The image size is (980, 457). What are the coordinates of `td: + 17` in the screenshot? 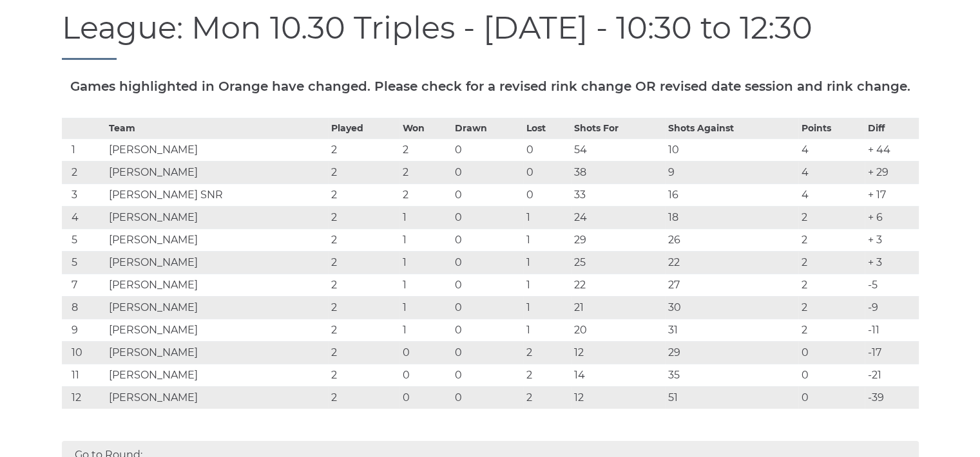 It's located at (891, 195).